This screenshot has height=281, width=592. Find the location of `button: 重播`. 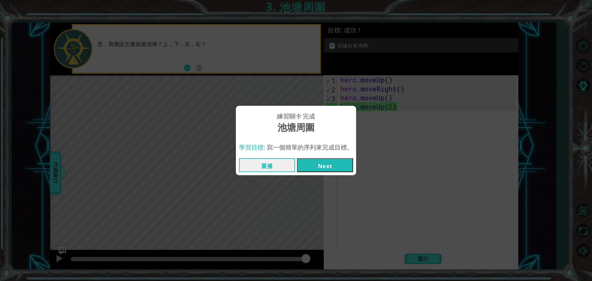

button: 重播 is located at coordinates (267, 165).